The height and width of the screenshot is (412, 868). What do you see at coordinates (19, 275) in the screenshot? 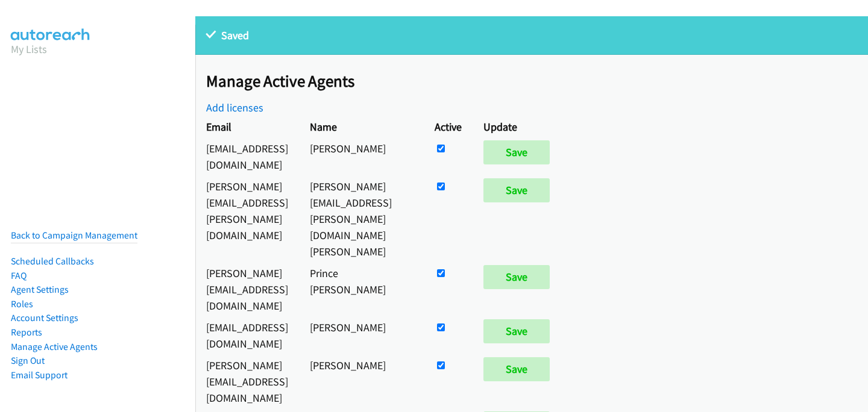
I see `a: FAQ` at bounding box center [19, 275].